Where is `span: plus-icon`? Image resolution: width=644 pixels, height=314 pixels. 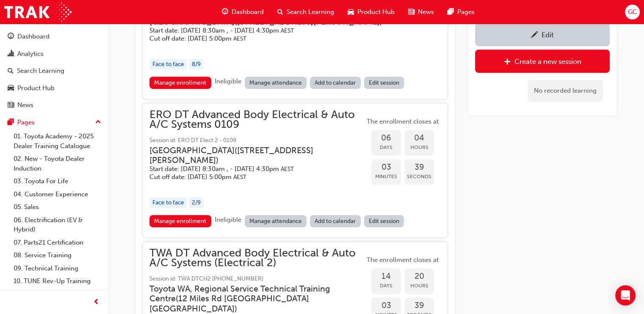 span: plus-icon is located at coordinates (507, 62).